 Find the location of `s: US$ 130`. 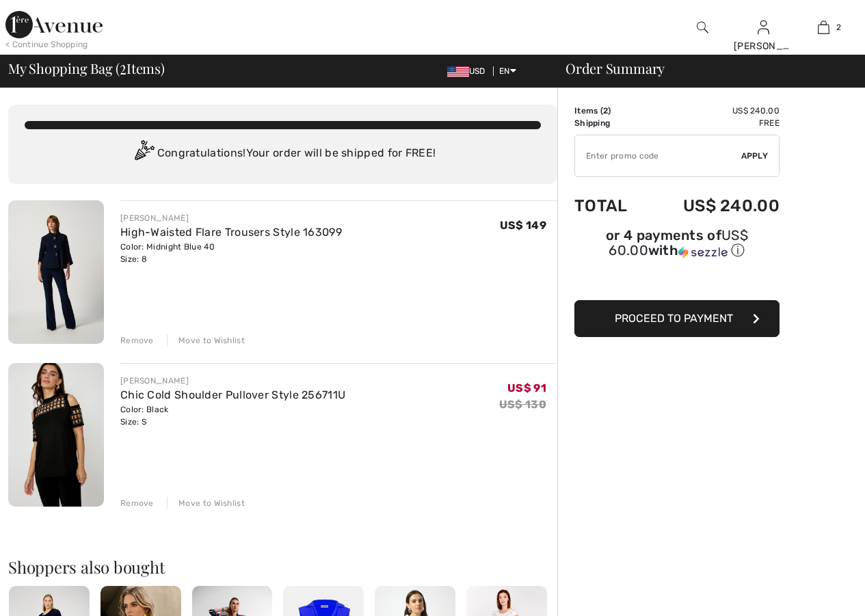

s: US$ 130 is located at coordinates (522, 404).